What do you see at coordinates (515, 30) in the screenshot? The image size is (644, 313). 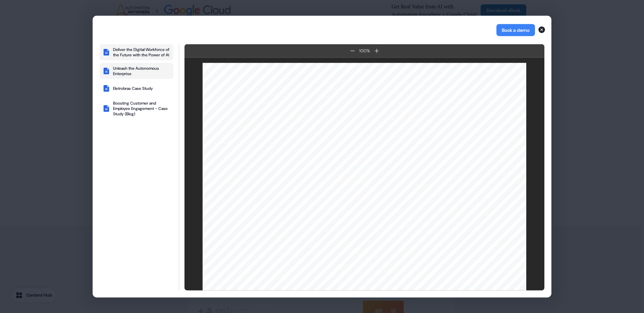 I see `button: Book a demo` at bounding box center [515, 30].